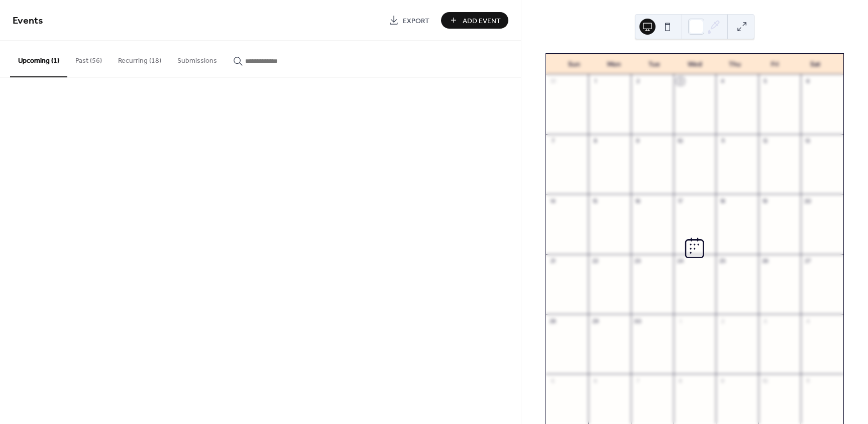  I want to click on div: Fri, so click(775, 65).